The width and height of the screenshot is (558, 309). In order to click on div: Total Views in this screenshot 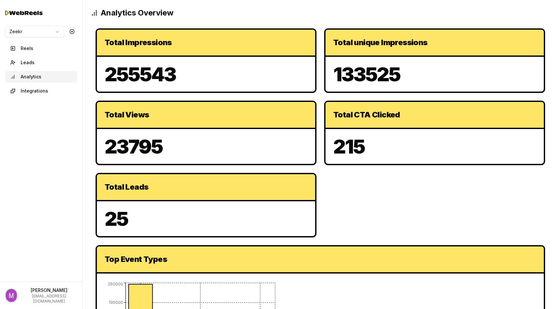, I will do `click(206, 115)`.